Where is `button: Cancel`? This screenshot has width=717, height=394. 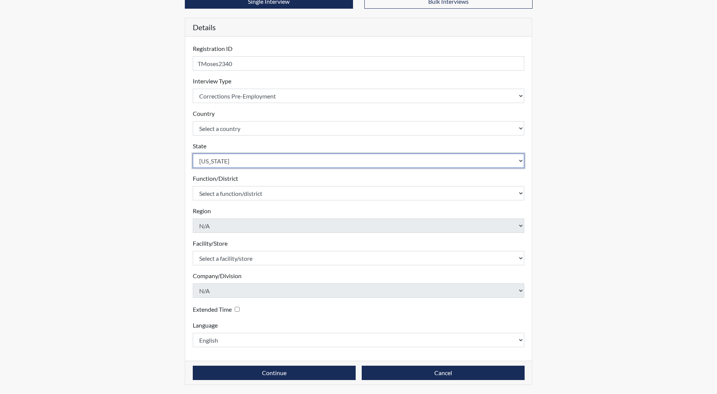 button: Cancel is located at coordinates (443, 373).